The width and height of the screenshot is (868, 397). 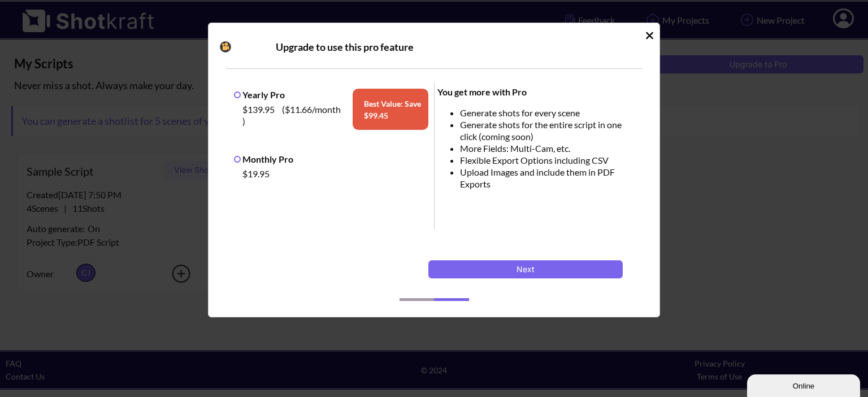 I want to click on li: Flexible Export Options including CSV, so click(x=549, y=160).